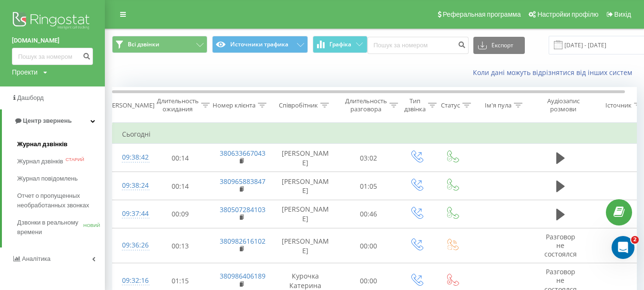  Describe the element at coordinates (135, 184) in the screenshot. I see `font: 09:38:24` at that location.